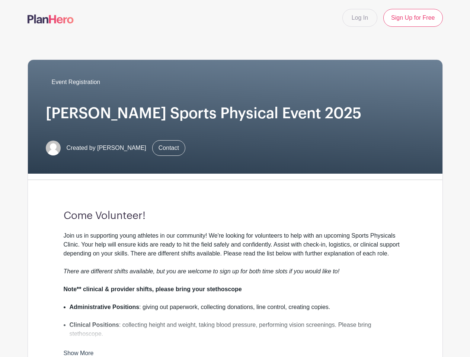 The image size is (470, 357). What do you see at coordinates (202, 271) in the screenshot?
I see `em: There are different shifts available, but you are welcome to sign up for both time slots if you w...` at bounding box center [202, 271].